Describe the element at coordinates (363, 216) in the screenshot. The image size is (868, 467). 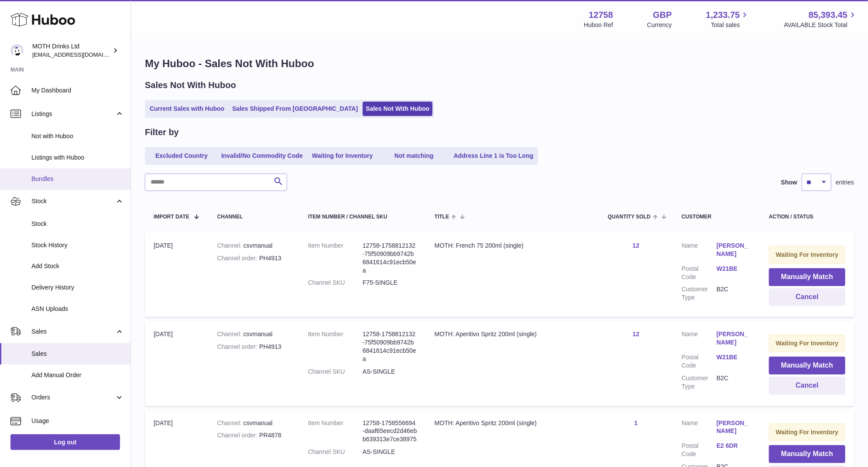
I see `div: Item Number / Channel SKU` at that location.